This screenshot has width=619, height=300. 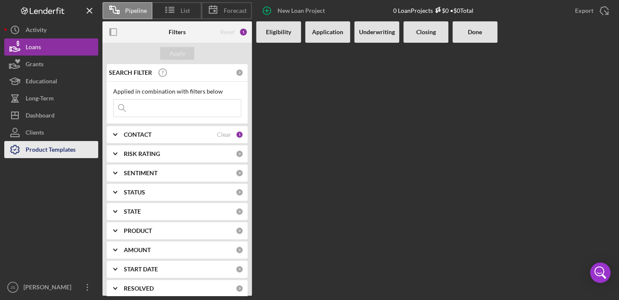 I want to click on div: Clients, so click(x=35, y=133).